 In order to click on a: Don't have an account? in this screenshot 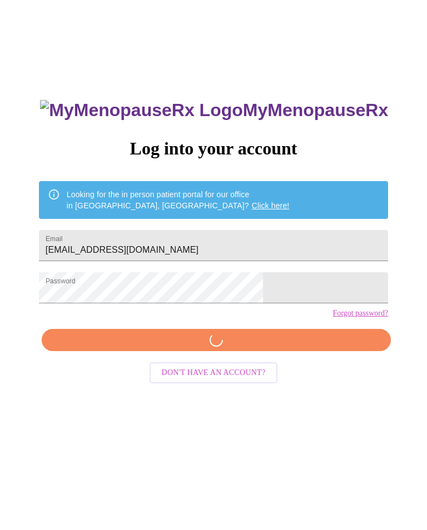, I will do `click(213, 372)`.